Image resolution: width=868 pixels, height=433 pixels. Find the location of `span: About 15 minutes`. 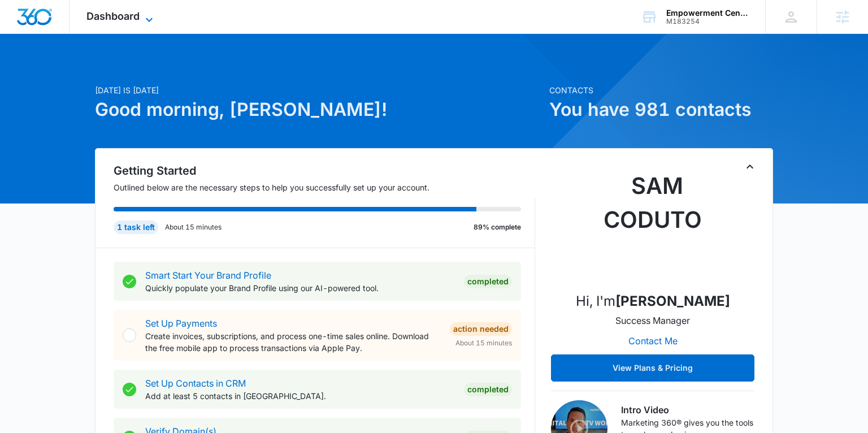

span: About 15 minutes is located at coordinates (484, 344).